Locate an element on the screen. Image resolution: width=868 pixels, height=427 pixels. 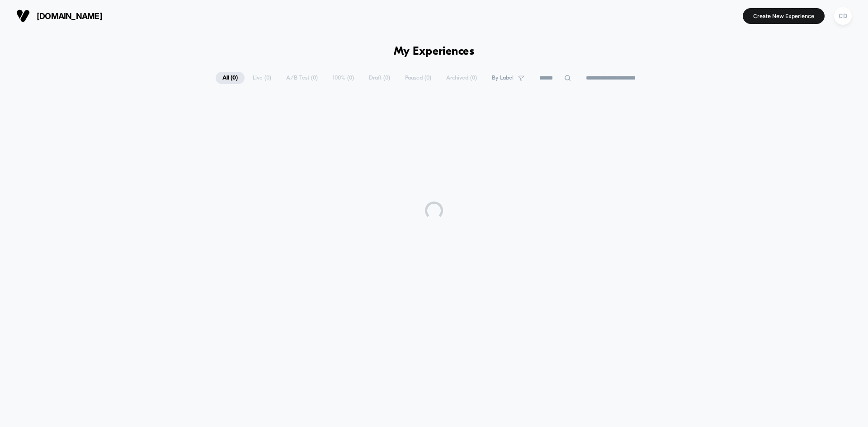
span: All ( 0 ) is located at coordinates (230, 78).